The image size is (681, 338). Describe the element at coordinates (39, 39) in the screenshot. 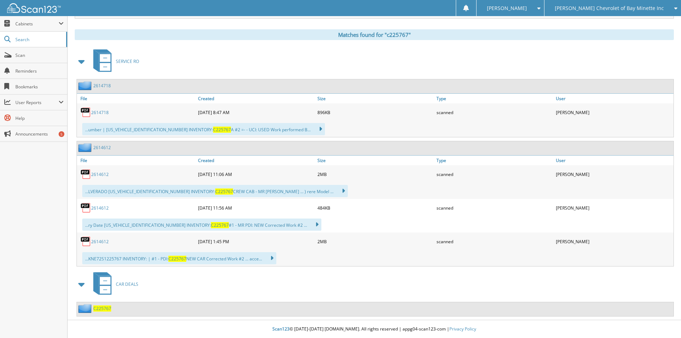

I see `span: Search` at that location.